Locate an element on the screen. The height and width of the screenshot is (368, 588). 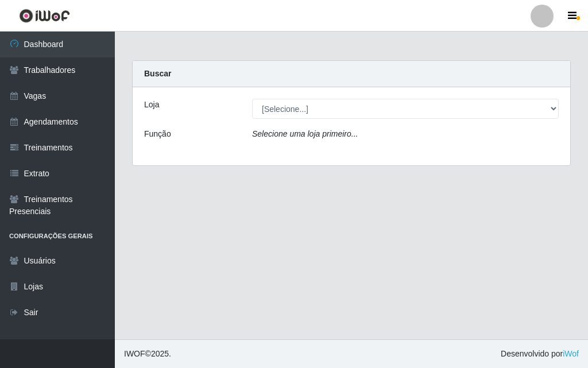
label: Função is located at coordinates (157, 134).